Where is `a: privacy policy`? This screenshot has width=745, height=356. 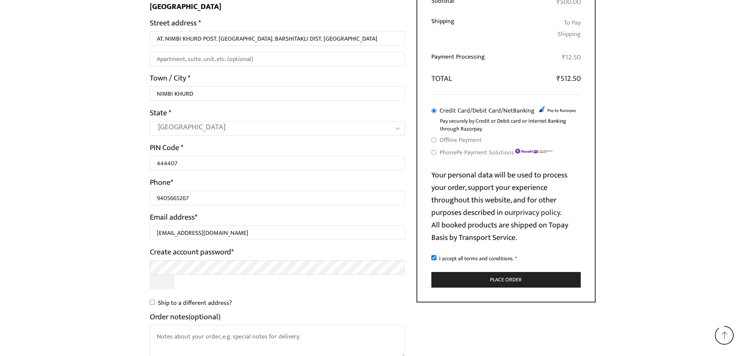 a: privacy policy is located at coordinates (537, 213).